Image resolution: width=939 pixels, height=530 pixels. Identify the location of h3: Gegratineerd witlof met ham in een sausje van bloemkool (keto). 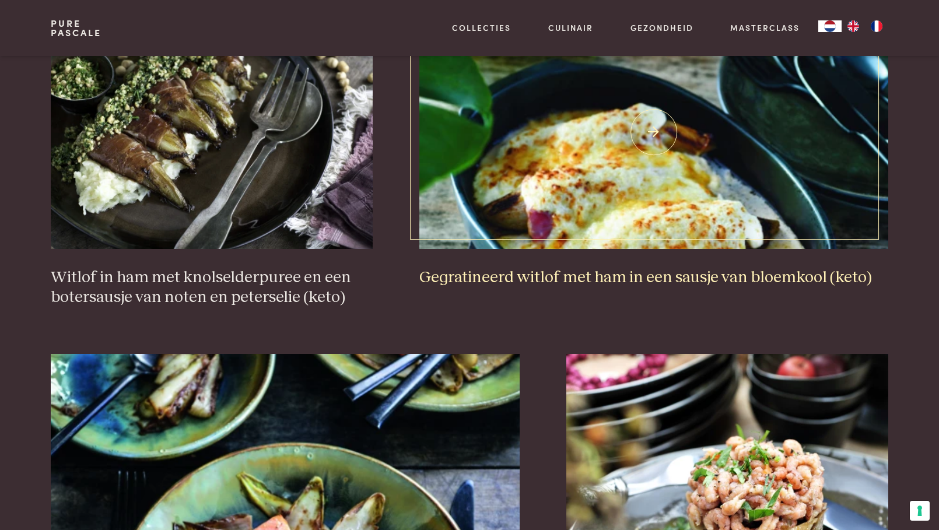
(654, 278).